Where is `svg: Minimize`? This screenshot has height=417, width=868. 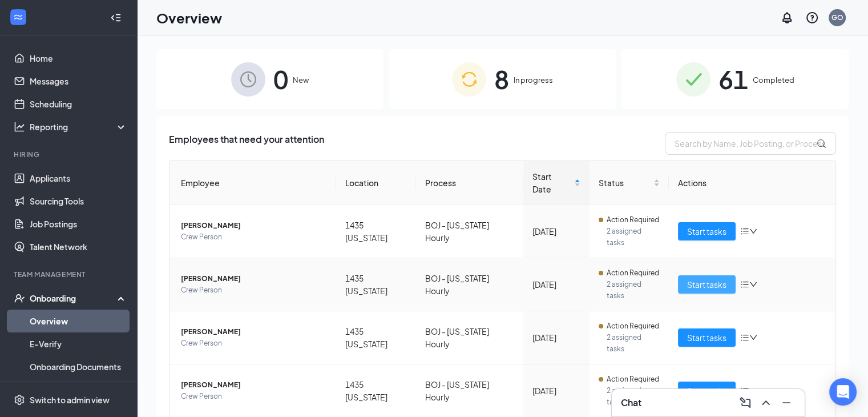
svg: Minimize is located at coordinates (786, 403).